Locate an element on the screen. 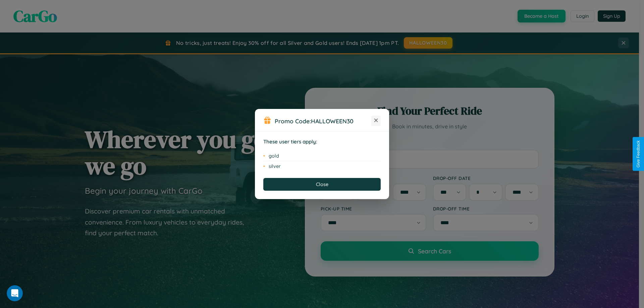 This screenshot has width=644, height=308. strong: These user tiers apply: is located at coordinates (290, 141).